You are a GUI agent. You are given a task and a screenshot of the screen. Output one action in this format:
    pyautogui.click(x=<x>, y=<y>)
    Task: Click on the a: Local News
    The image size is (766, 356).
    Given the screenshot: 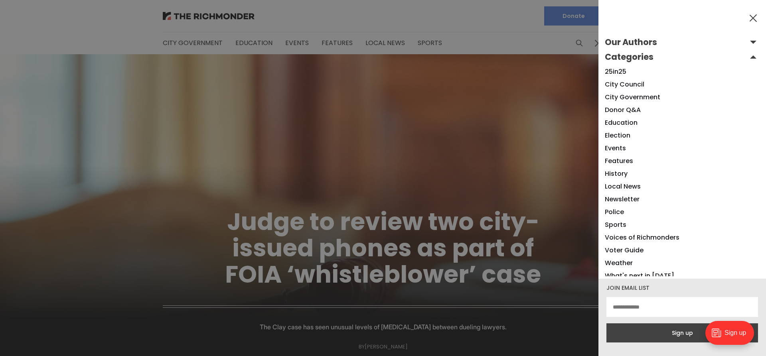 What is the action you would take?
    pyautogui.click(x=623, y=186)
    